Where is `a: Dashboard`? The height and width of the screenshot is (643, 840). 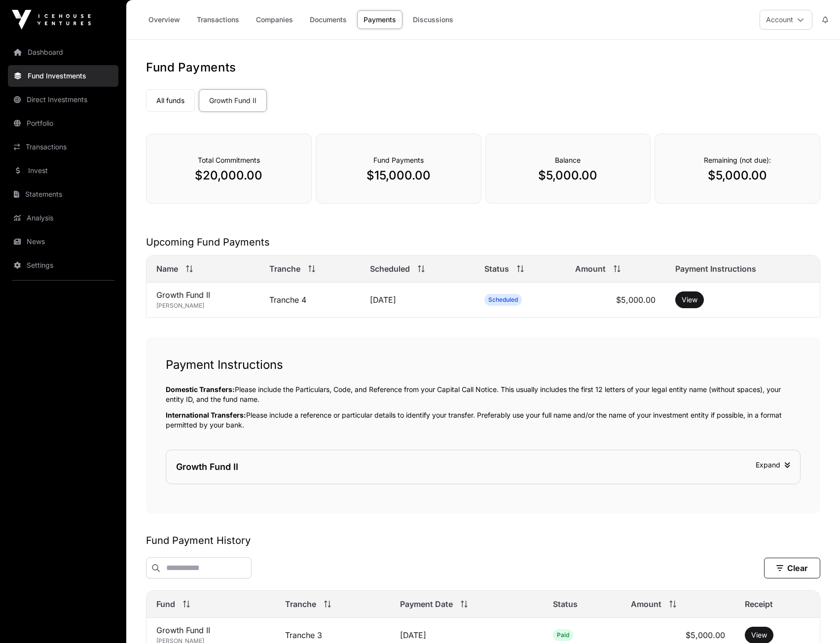
a: Dashboard is located at coordinates (63, 52).